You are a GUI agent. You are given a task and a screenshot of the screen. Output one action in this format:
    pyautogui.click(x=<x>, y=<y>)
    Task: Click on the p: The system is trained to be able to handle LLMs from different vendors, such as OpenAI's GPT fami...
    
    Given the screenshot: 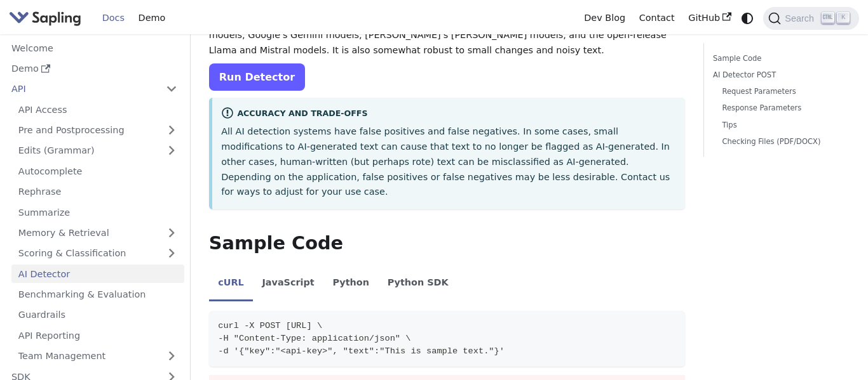 What is the action you would take?
    pyautogui.click(x=446, y=35)
    